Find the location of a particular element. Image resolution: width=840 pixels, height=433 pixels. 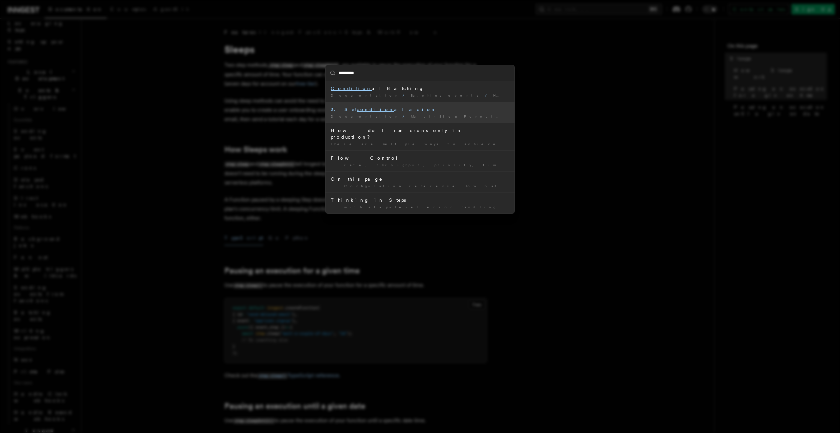

div: … Configuration reference How batching works al Batching Combining with other … is located at coordinates (420, 186).